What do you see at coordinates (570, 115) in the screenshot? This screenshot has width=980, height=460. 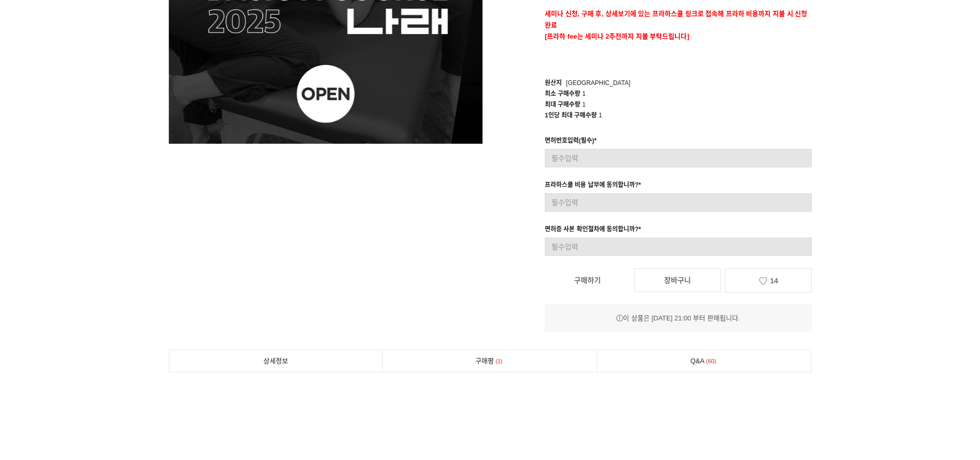 I see `span: 1인당 최대 구매수량` at bounding box center [570, 115].